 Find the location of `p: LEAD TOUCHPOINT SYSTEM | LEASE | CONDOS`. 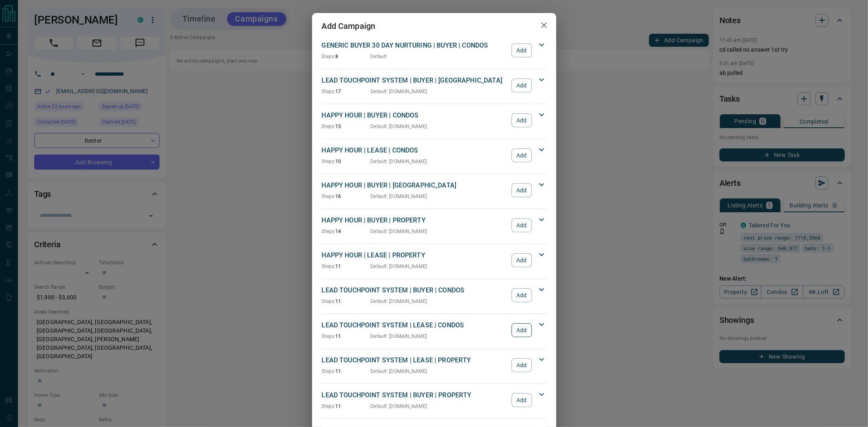

p: LEAD TOUCHPOINT SYSTEM | LEASE | CONDOS is located at coordinates (415, 326).